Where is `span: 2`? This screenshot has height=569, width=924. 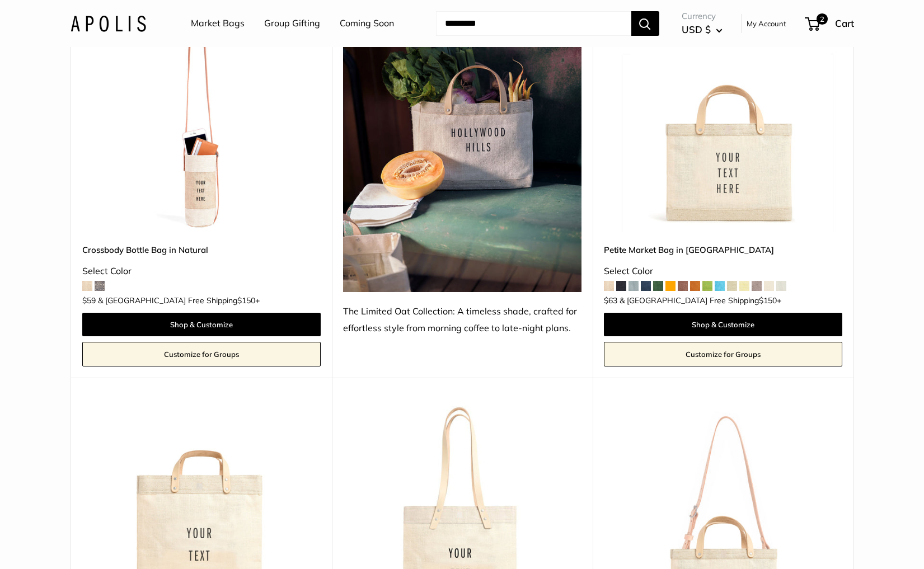 span: 2 is located at coordinates (822, 19).